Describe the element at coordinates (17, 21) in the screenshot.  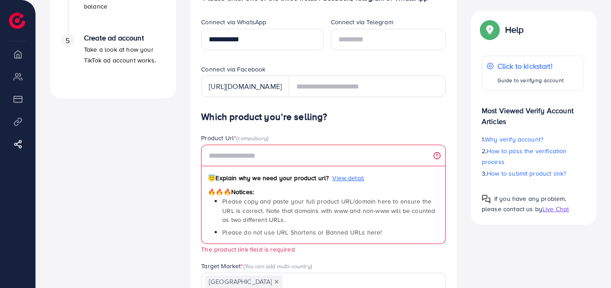
I see `a: logo` at that location.